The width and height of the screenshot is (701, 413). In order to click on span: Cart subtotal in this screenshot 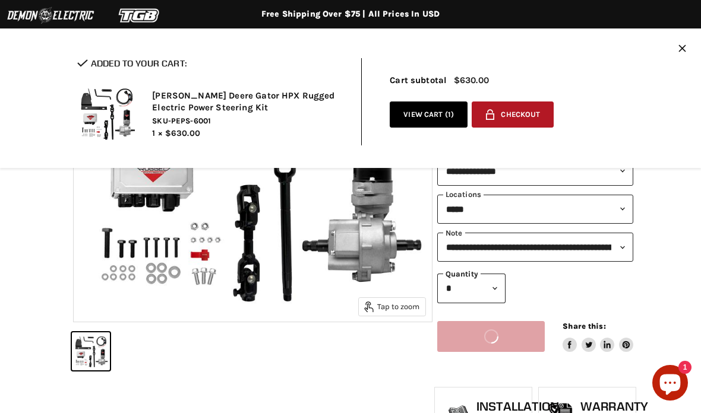, I will do `click(418, 80)`.